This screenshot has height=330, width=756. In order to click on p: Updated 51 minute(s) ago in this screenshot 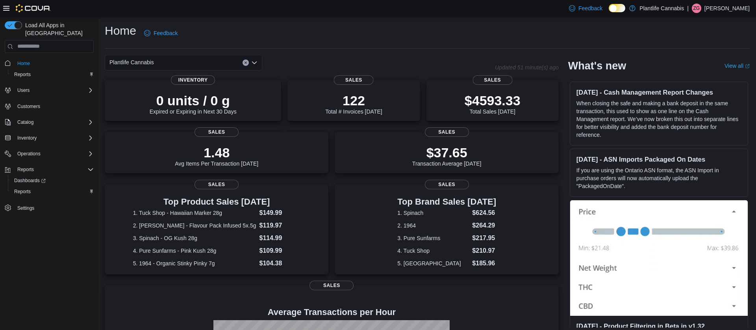, I will do `click(527, 67)`.